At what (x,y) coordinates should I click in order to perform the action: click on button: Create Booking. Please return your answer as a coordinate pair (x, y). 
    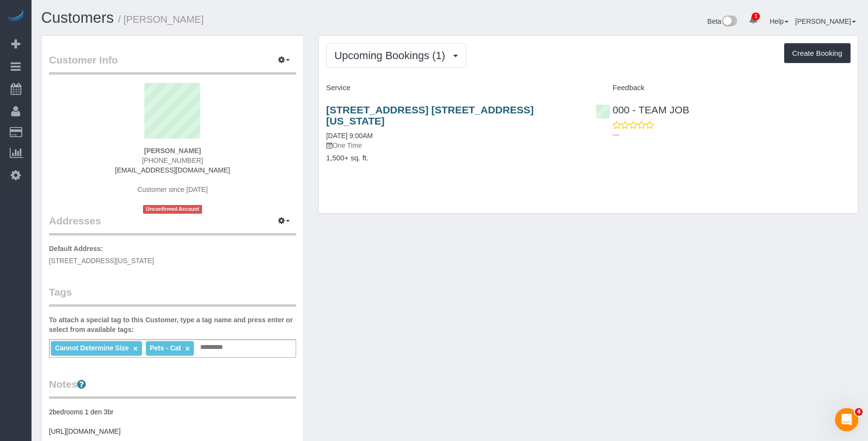
    Looking at the image, I should click on (816, 53).